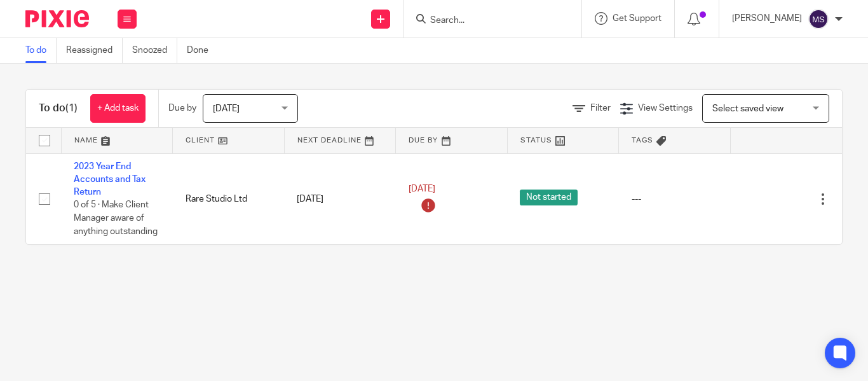 Image resolution: width=868 pixels, height=381 pixels. Describe the element at coordinates (118, 108) in the screenshot. I see `a: + Add task` at that location.